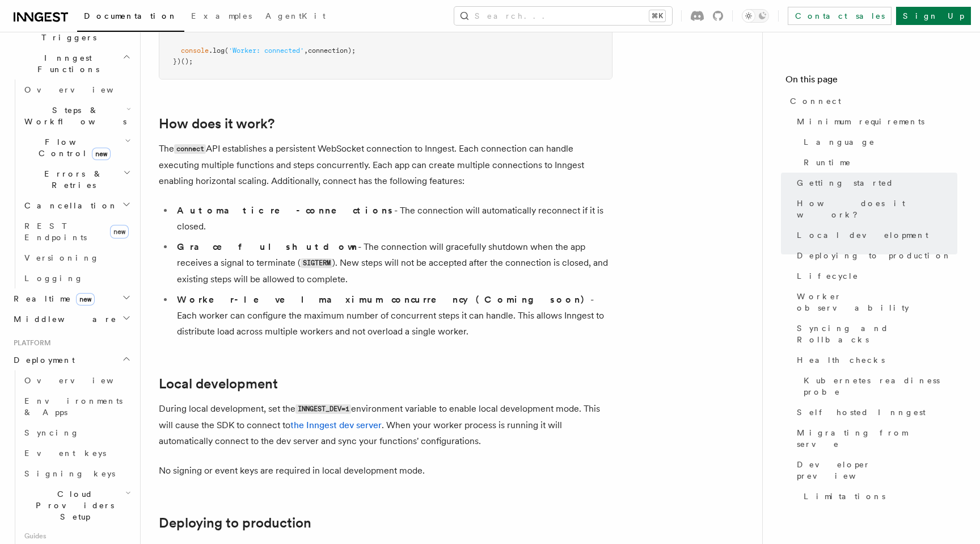 This screenshot has height=544, width=980. Describe the element at coordinates (336, 425) in the screenshot. I see `a: the Inngest dev server` at that location.